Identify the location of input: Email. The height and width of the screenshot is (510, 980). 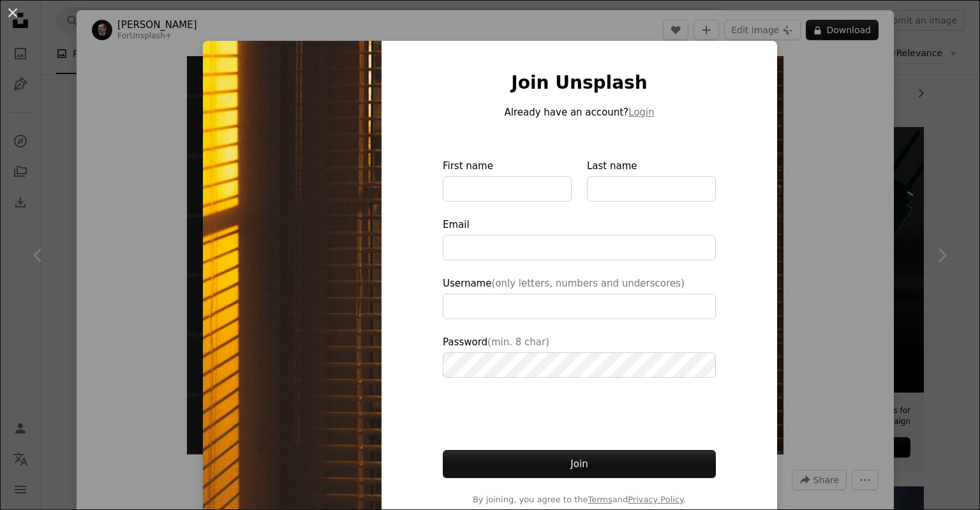
(579, 248).